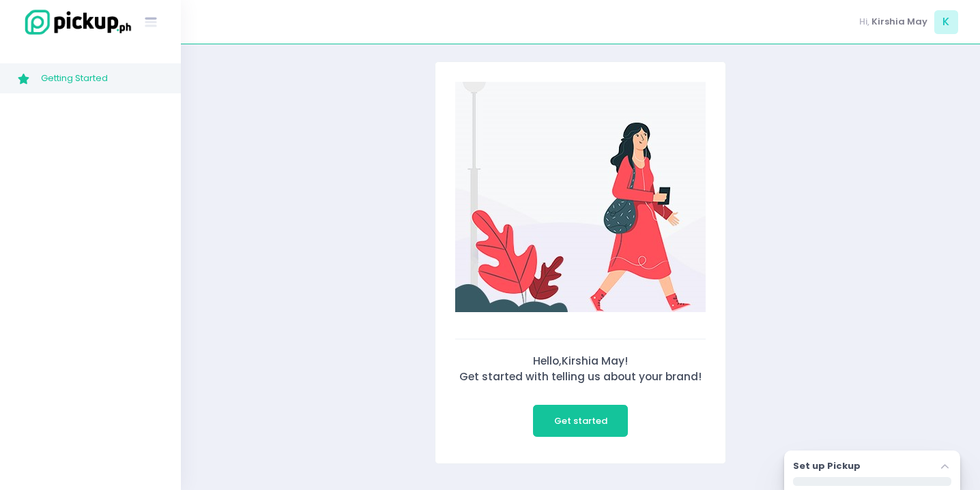 The width and height of the screenshot is (980, 490). I want to click on span: Get started, so click(581, 421).